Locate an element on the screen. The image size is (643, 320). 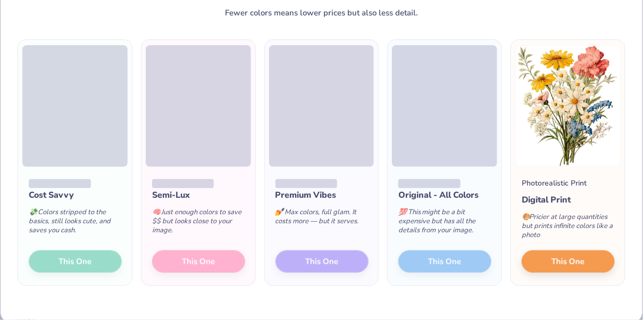
div: Max colors, full glam. It costs more — but it serves. is located at coordinates (322, 219).